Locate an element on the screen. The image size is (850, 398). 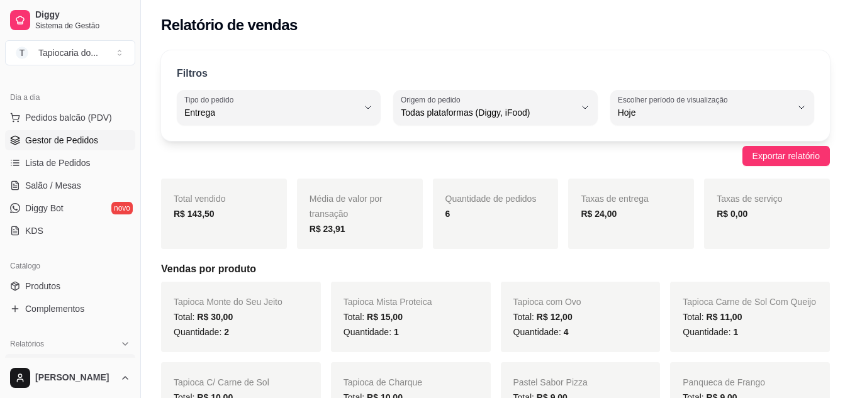
span: Tapioca C/ Carne de Sol is located at coordinates (222, 383).